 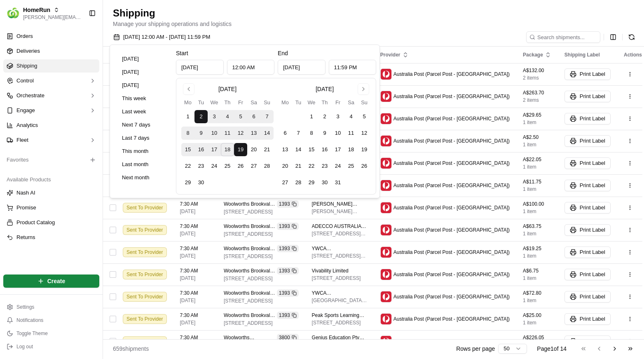 I want to click on input: Date, so click(x=200, y=67).